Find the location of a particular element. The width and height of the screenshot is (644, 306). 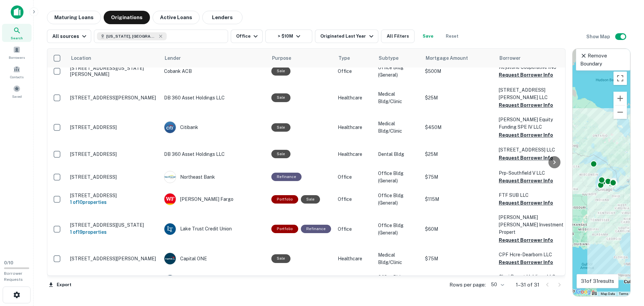

div: This loan purpose was for refinancing is located at coordinates (286, 177).